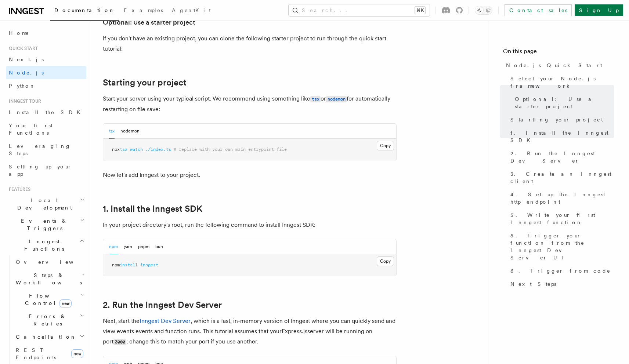  Describe the element at coordinates (46, 59) in the screenshot. I see `a: Next.js` at that location.